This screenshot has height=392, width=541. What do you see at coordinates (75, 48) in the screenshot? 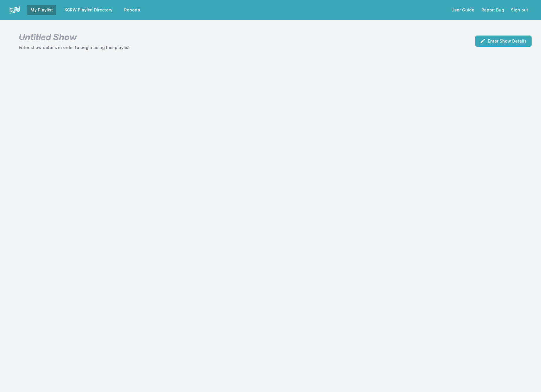
I see `p: Enter show details in order to begin using this playlist.` at bounding box center [75, 48].